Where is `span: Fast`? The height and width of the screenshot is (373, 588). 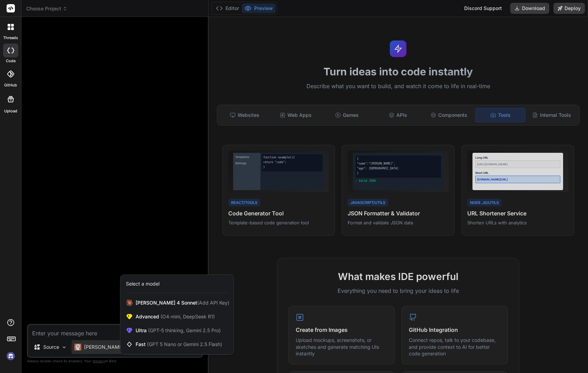 span: Fast is located at coordinates (179, 344).